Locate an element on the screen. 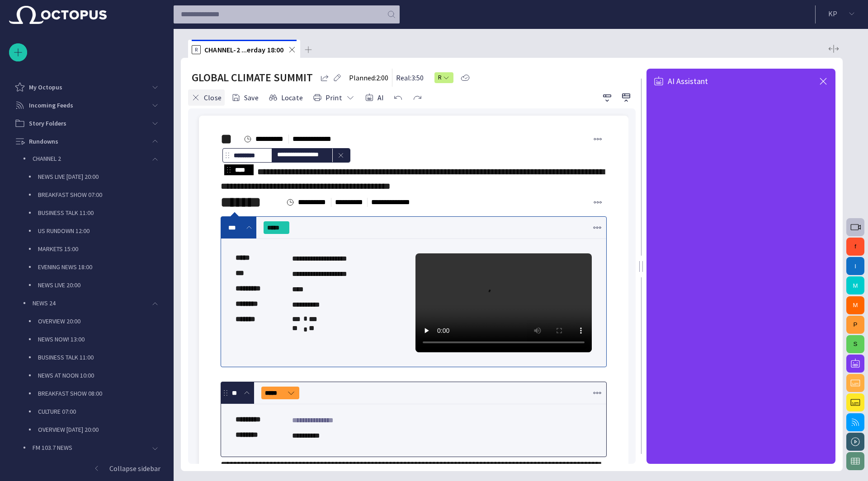 The image size is (868, 481). span: R is located at coordinates (441, 77).